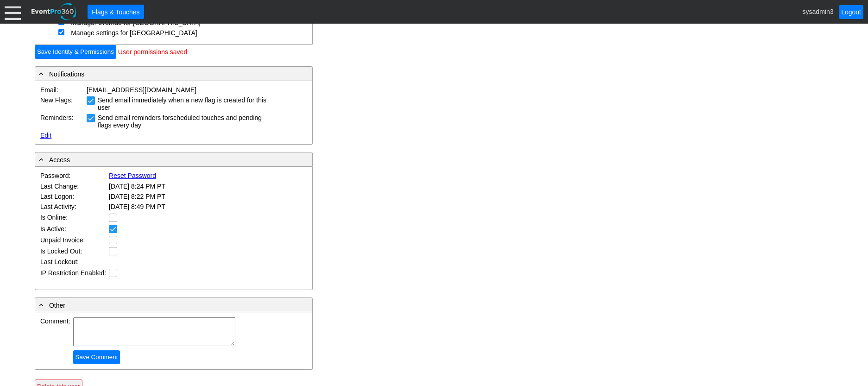 The image size is (868, 386). I want to click on span: scheduled touches and pending flags, so click(180, 122).